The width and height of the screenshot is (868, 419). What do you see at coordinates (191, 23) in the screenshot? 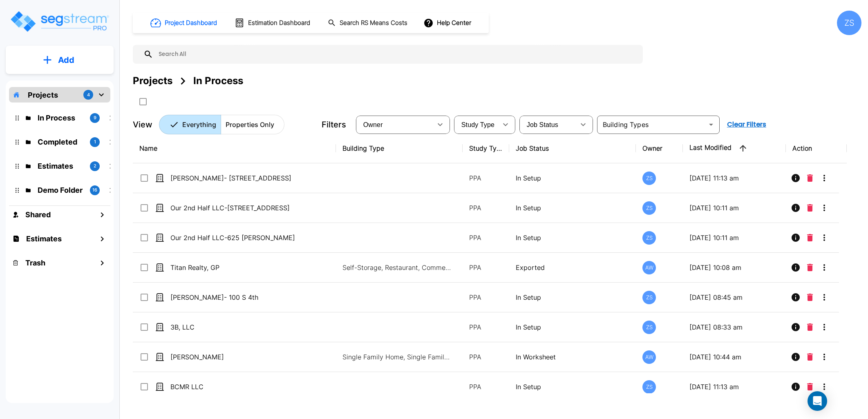
I see `h1: Project Dashboard` at bounding box center [191, 23].